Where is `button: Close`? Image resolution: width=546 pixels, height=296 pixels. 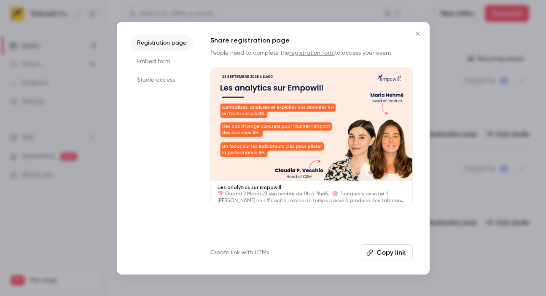
button: Close is located at coordinates (417, 34).